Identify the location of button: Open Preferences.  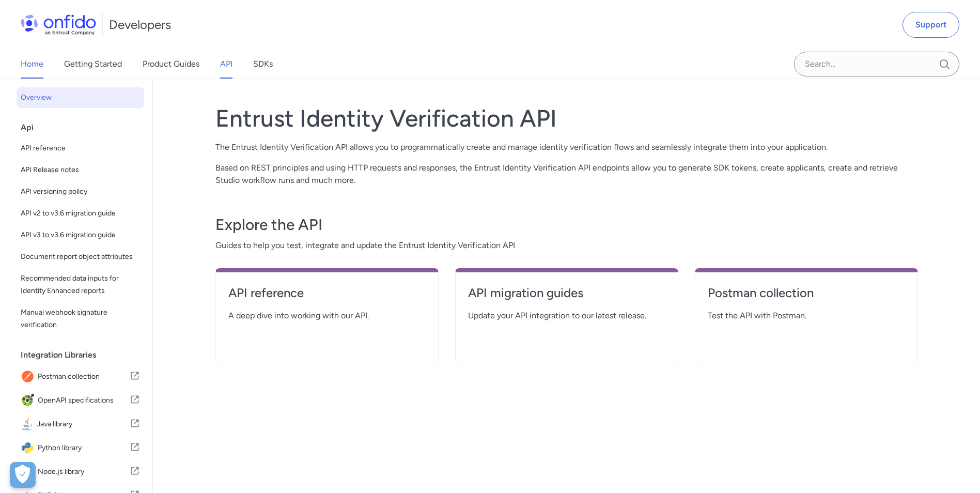
(23, 475).